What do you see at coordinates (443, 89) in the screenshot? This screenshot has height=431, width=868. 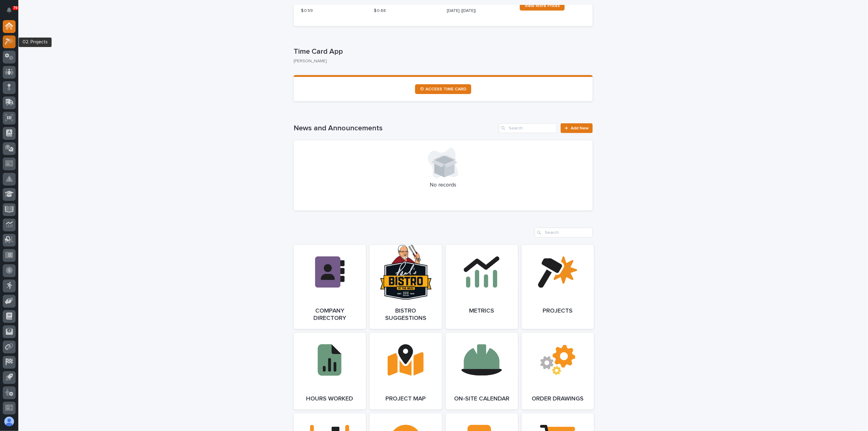 I see `a: ⏲ ACCESS TIME CARD` at bounding box center [443, 89].